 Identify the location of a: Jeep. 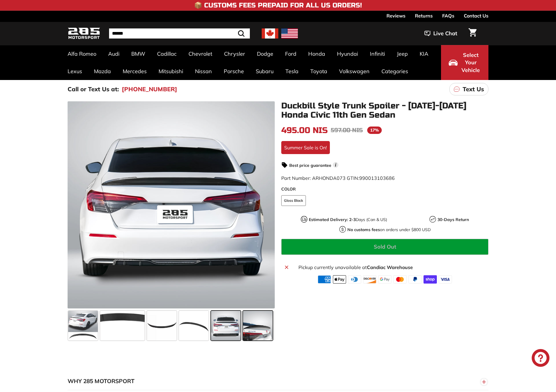
(402, 54).